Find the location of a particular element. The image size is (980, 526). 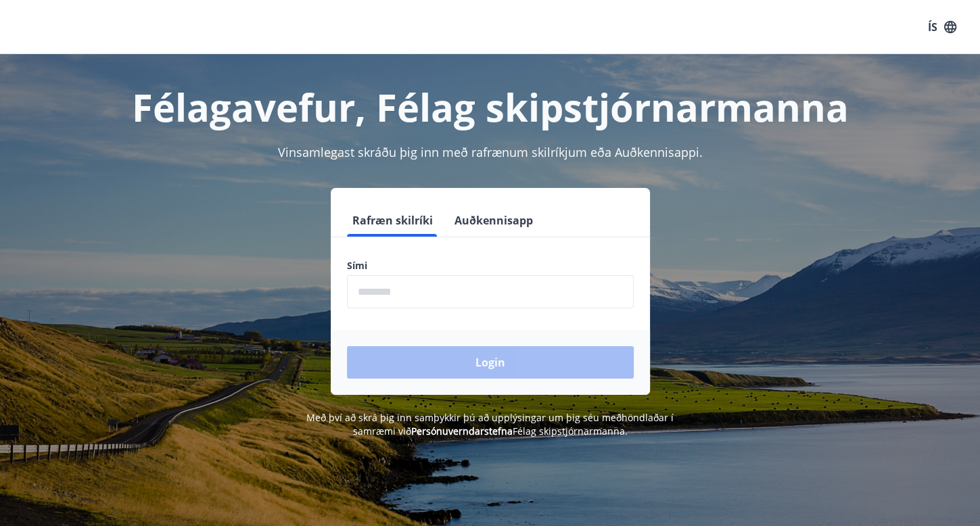

button: Auðkennisapp is located at coordinates (493, 220).